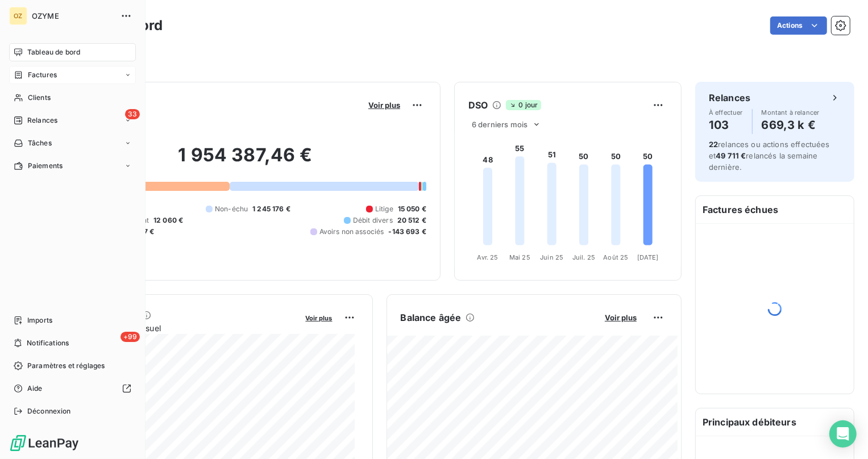  I want to click on span: Avoirs non associés, so click(352, 232).